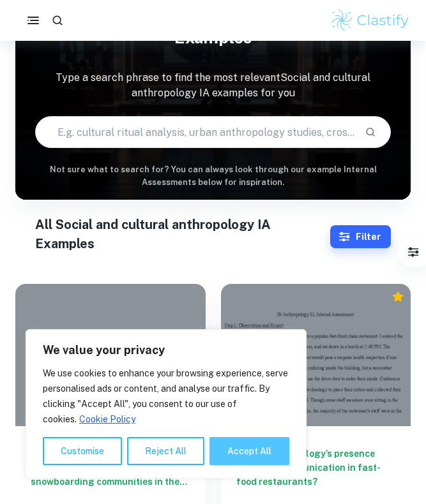 Image resolution: width=426 pixels, height=504 pixels. I want to click on h6: Not sure what to search for? You can always look through our example Internal Assessments below f..., so click(212, 176).